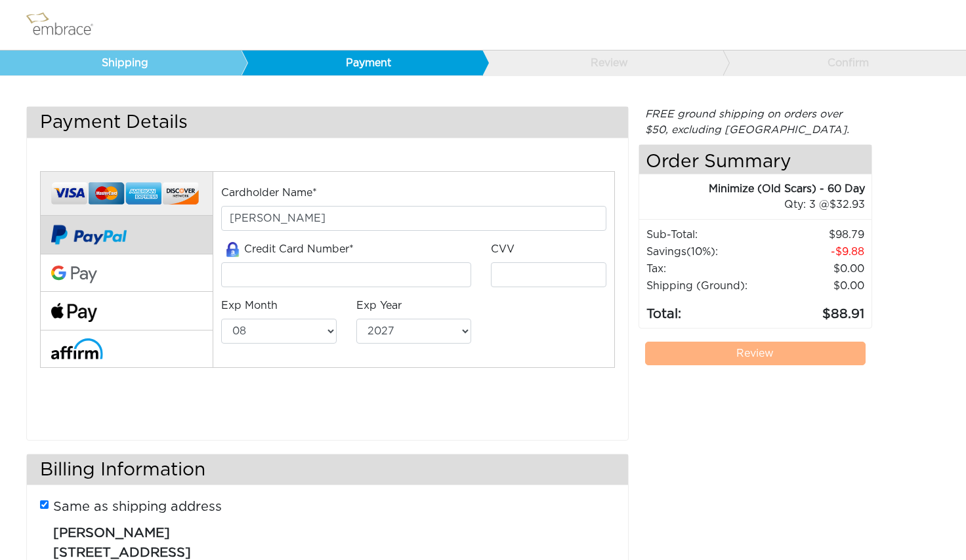  What do you see at coordinates (815, 269) in the screenshot?
I see `td: 0.00` at bounding box center [815, 269].